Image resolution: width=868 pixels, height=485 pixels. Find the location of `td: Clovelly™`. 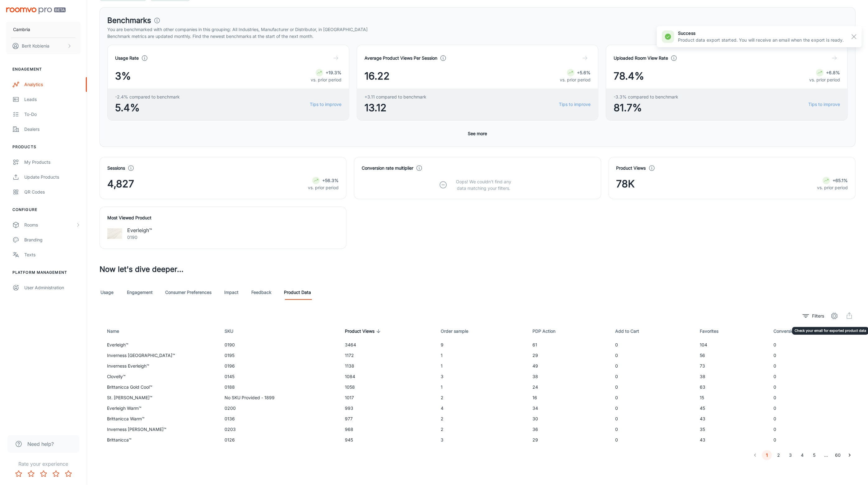

td: Clovelly™ is located at coordinates (160, 377).